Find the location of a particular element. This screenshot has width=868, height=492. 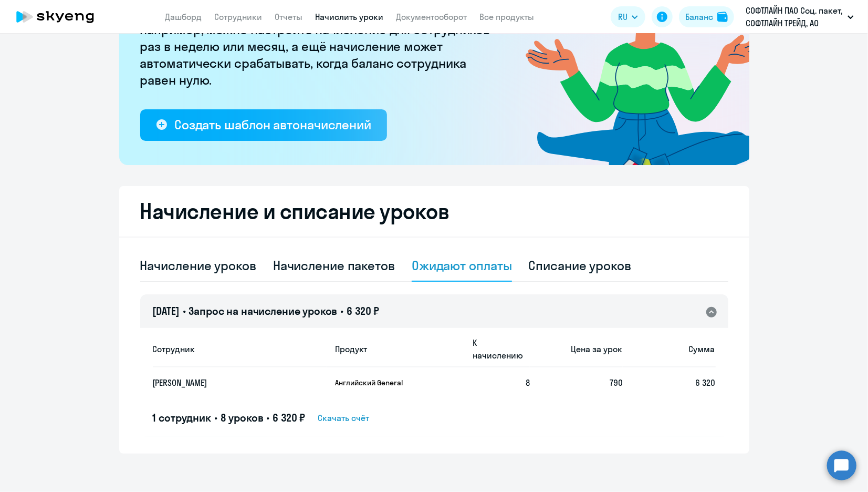

a: Балансbalance is located at coordinates (706, 17).